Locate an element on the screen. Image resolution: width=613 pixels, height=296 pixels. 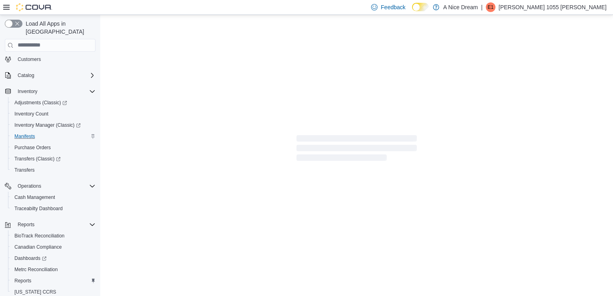
button: Customers is located at coordinates (50, 59).